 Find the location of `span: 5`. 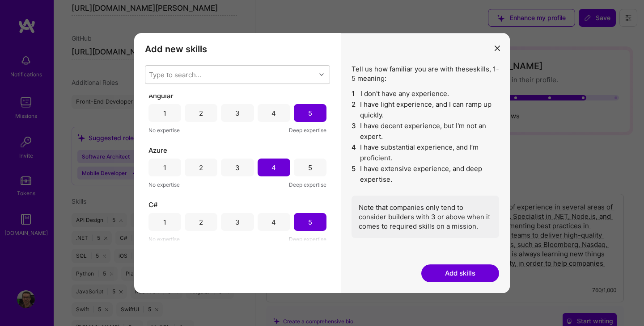

span: 5 is located at coordinates (353, 174).